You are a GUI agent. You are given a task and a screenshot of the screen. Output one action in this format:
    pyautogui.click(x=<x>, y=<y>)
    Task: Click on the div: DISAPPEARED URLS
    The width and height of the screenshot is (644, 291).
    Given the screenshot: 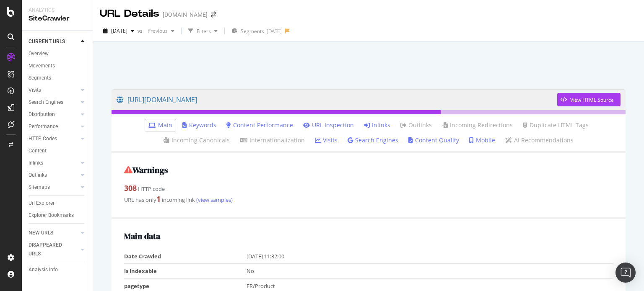 What is the action you would take?
    pyautogui.click(x=49, y=250)
    